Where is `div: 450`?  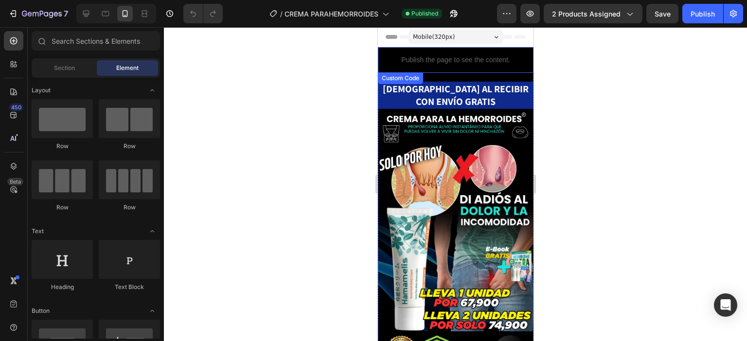
div: 450 is located at coordinates (16, 107).